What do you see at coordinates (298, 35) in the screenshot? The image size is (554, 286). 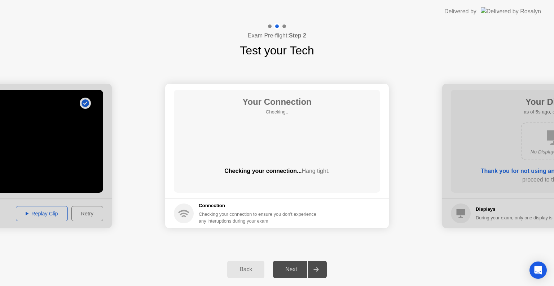 I see `b: Step 2` at bounding box center [298, 35].